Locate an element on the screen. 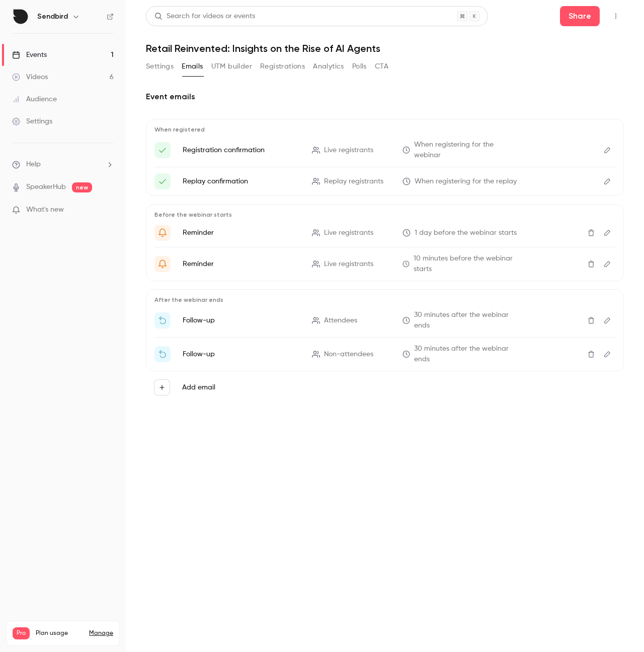  span: Plan usage is located at coordinates (60, 633).